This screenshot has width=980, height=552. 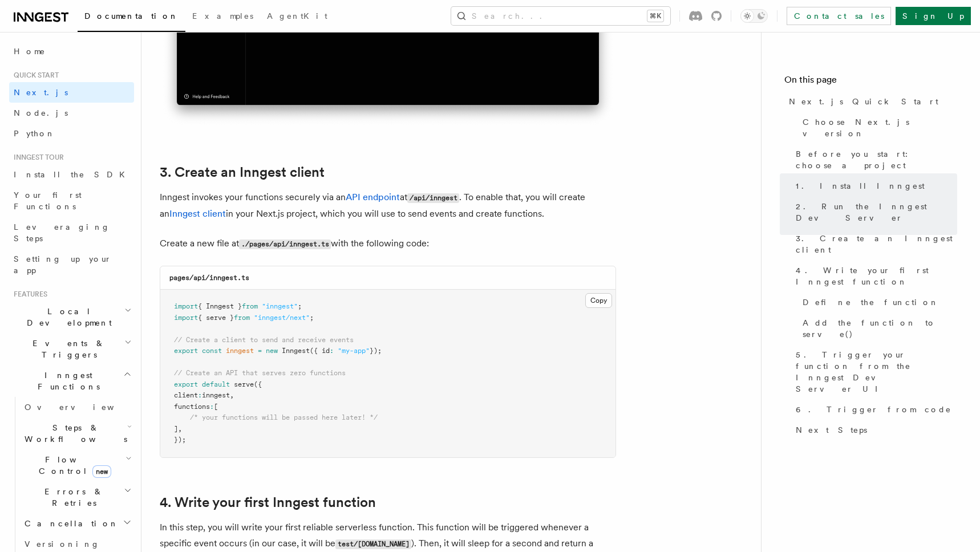 I want to click on a: API endpoint, so click(x=373, y=197).